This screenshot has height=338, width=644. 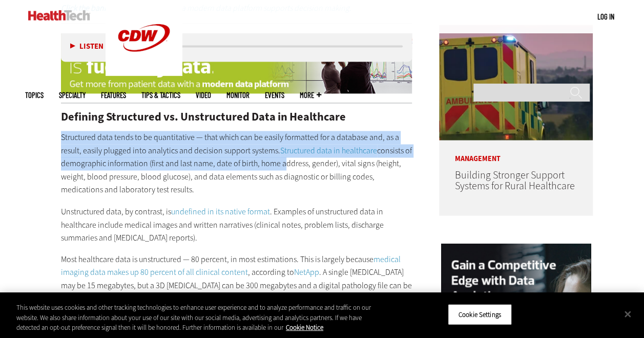 I want to click on span: Topics, so click(x=34, y=95).